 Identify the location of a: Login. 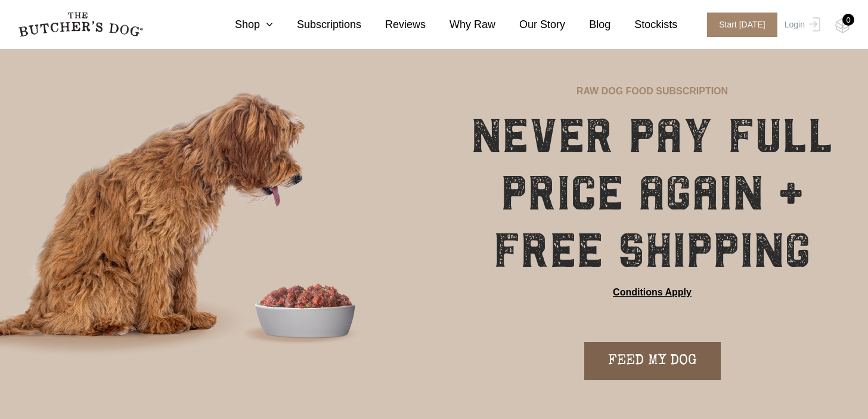
(801, 24).